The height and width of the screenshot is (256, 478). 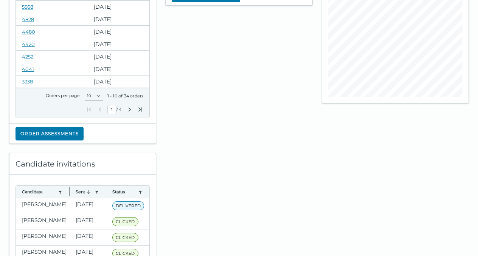 I want to click on button: Last Page, so click(x=140, y=110).